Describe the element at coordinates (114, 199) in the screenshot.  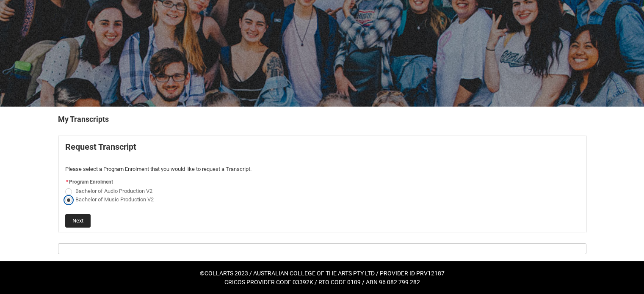
I see `span: Bachelor of Music Production V2` at that location.